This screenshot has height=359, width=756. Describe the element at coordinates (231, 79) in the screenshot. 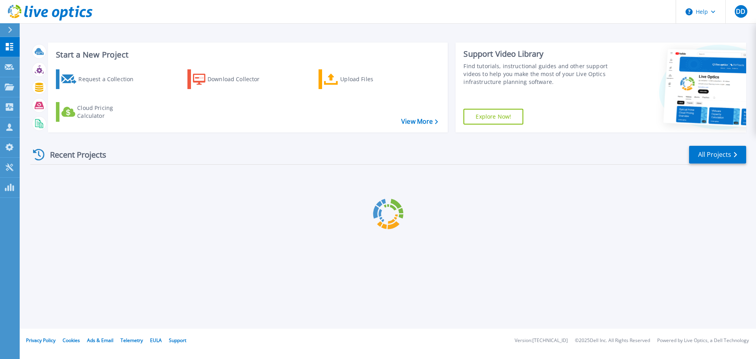

I see `a: Download Collector` at that location.